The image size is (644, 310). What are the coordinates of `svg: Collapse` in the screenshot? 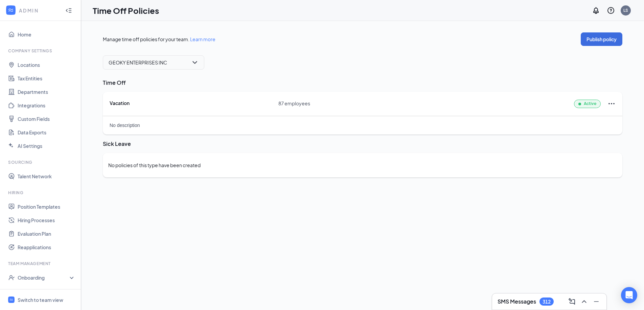 It's located at (69, 11).